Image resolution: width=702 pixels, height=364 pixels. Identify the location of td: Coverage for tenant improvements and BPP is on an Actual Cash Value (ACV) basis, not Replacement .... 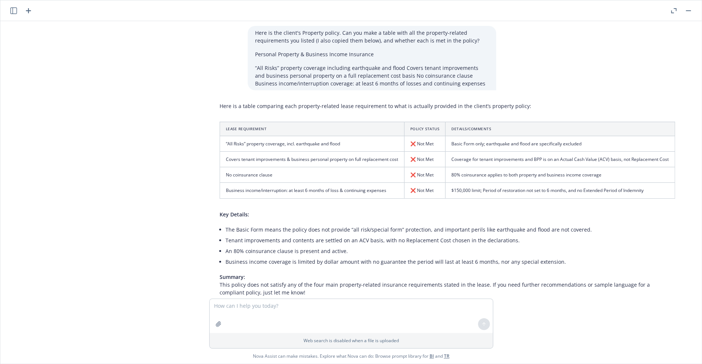
(560, 159).